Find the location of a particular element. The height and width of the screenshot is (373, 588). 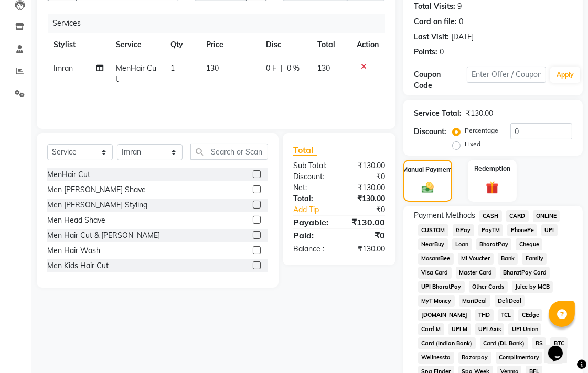

span: TCL is located at coordinates (506, 315).